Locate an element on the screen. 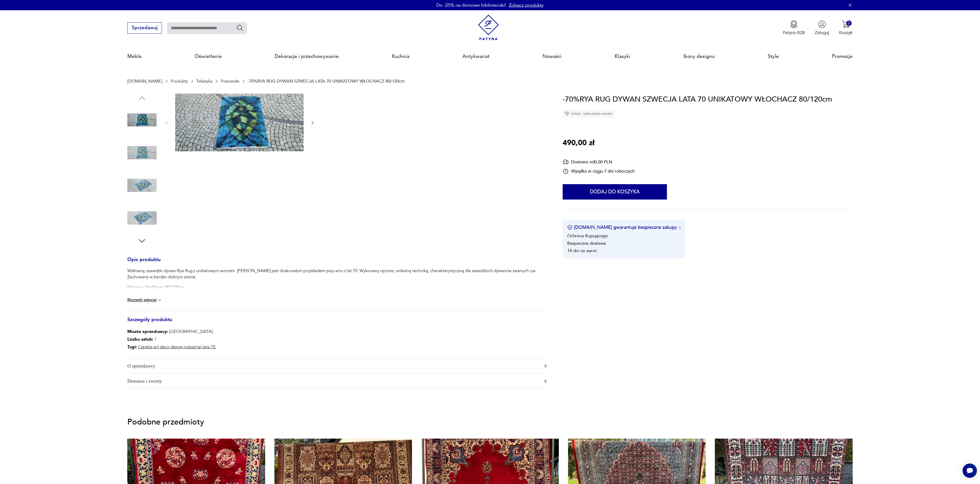 This screenshot has width=980, height=484. p: Koszyk is located at coordinates (846, 33).